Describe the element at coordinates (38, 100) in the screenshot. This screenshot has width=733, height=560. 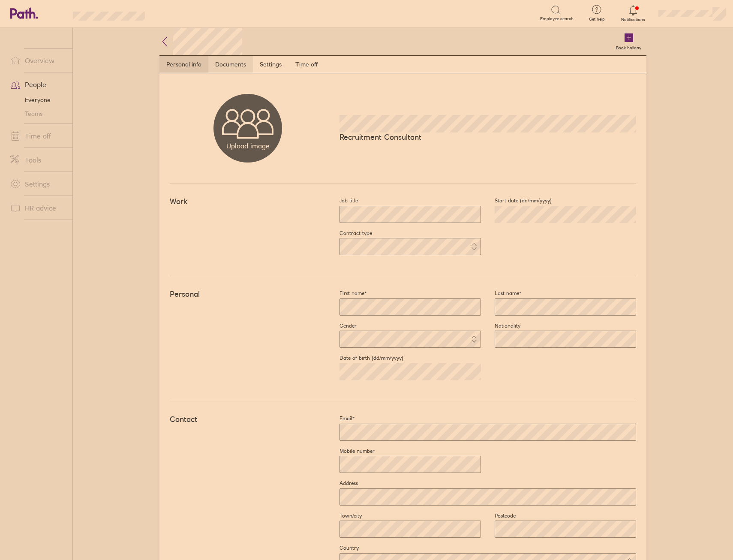
I see `a: Everyone` at that location.